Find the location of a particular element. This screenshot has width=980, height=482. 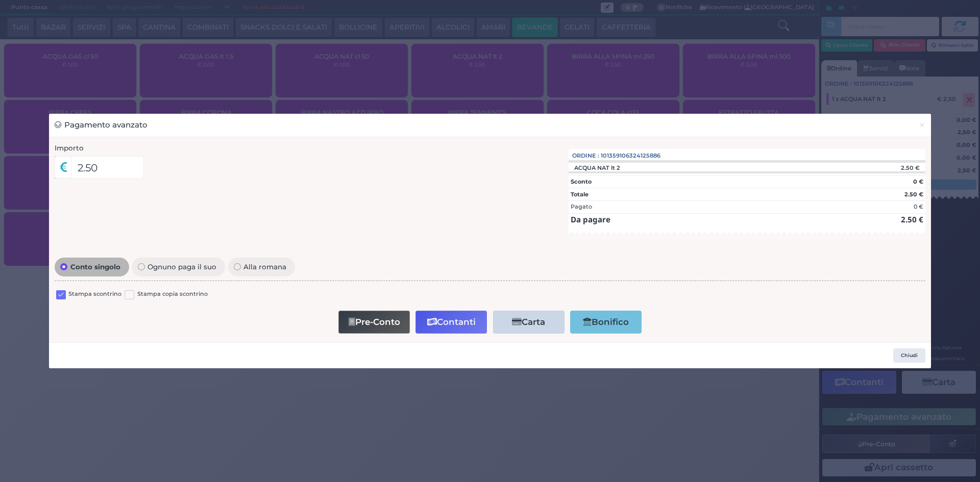

span: Alla romana is located at coordinates (265, 267).